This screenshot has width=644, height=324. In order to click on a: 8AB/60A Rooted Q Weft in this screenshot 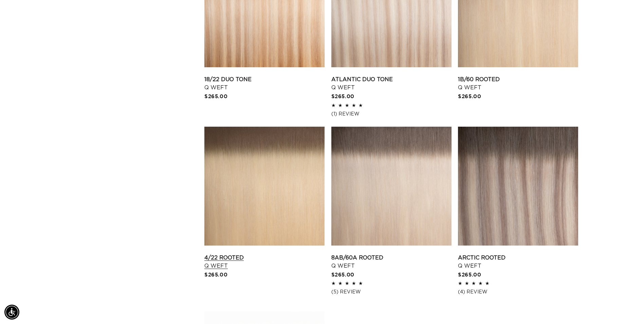, I will do `click(392, 262)`.